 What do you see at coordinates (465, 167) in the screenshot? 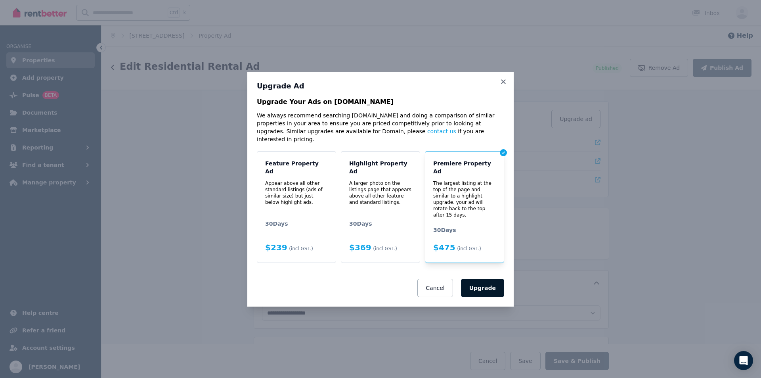
I see `h4: Premiere Property Ad` at bounding box center [465, 167].